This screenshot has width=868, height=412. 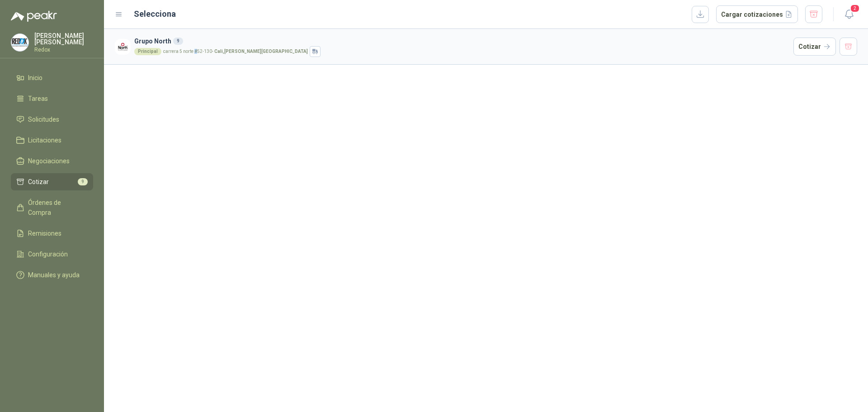 I want to click on span: 2, so click(x=854, y=8).